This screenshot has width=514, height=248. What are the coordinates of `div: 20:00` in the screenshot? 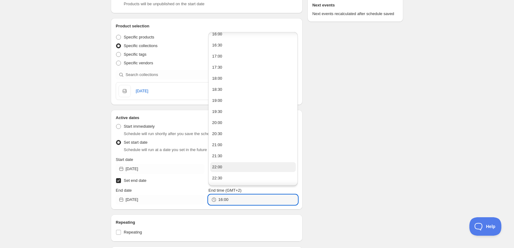 It's located at (217, 123).